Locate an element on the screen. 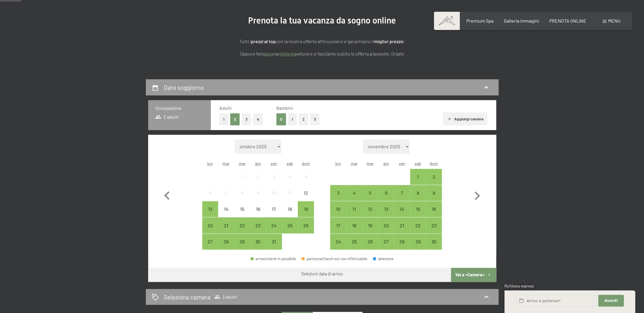 This screenshot has width=644, height=313. h2: Date soggiorno is located at coordinates (184, 87).